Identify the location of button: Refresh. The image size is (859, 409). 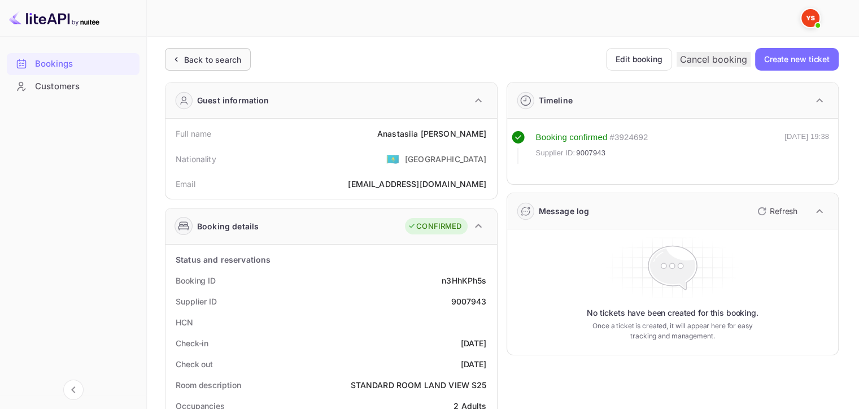
(776, 211).